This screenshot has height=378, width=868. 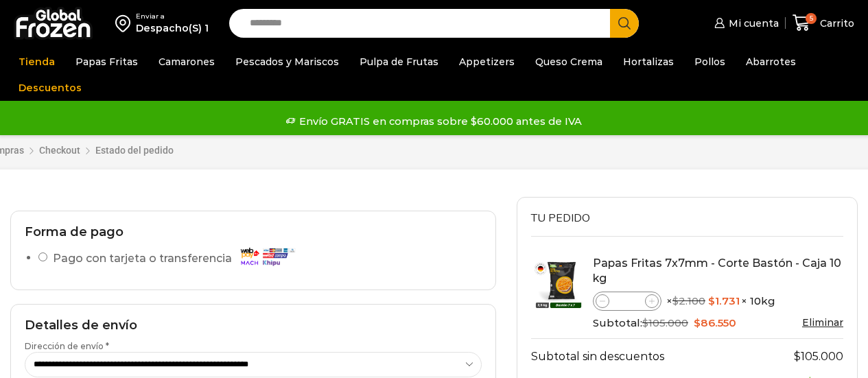 I want to click on label: Pago con tarjeta o transferencia, so click(x=177, y=259).